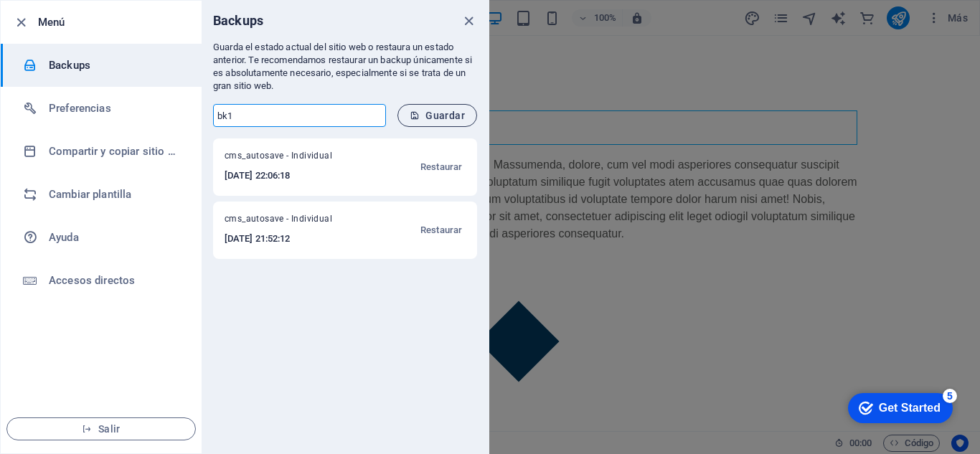 This screenshot has width=980, height=454. I want to click on h6: Ayuda, so click(115, 237).